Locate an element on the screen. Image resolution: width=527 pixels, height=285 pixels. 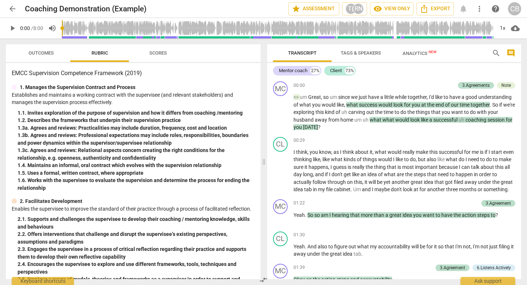
div: Change speaker is located at coordinates (281, 144).